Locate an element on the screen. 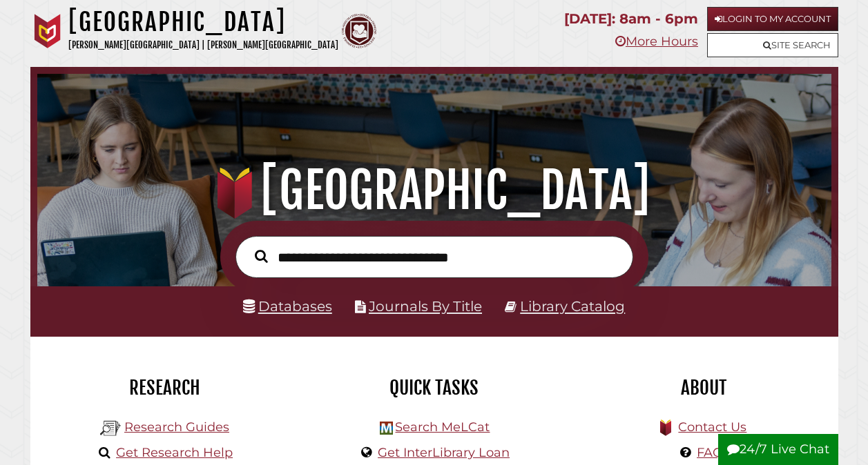 The width and height of the screenshot is (868, 465). i: Search is located at coordinates (261, 256).